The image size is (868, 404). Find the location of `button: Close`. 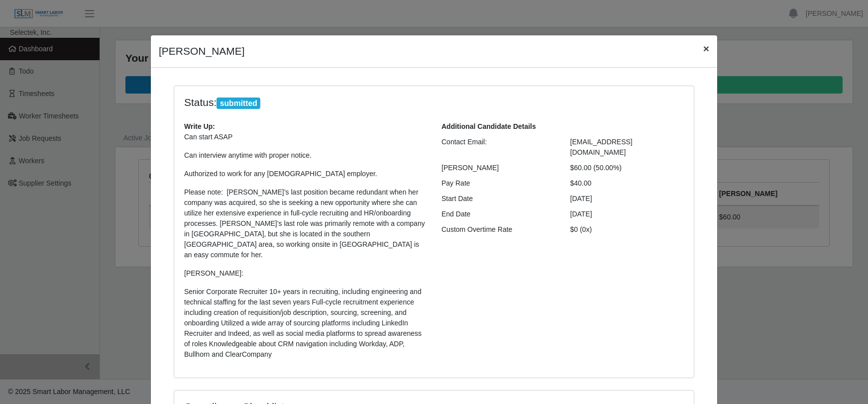

button: Close is located at coordinates (706, 48).